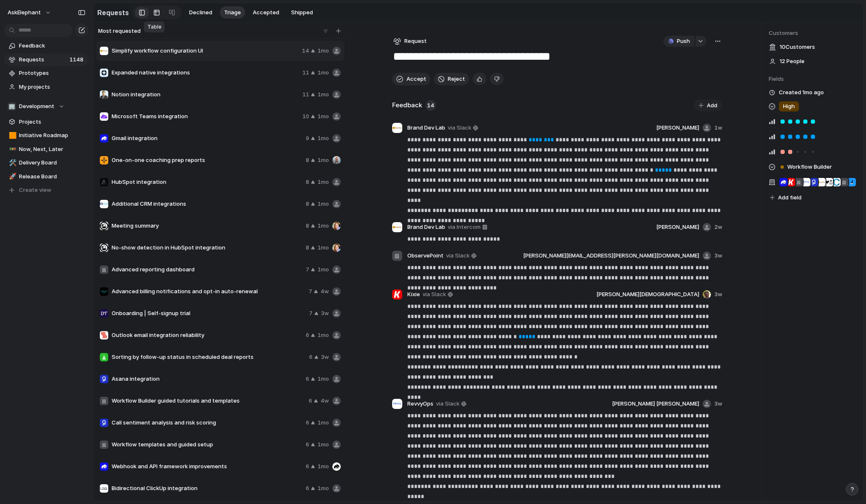 The image size is (866, 504). Describe the element at coordinates (201, 12) in the screenshot. I see `span: Declined` at that location.